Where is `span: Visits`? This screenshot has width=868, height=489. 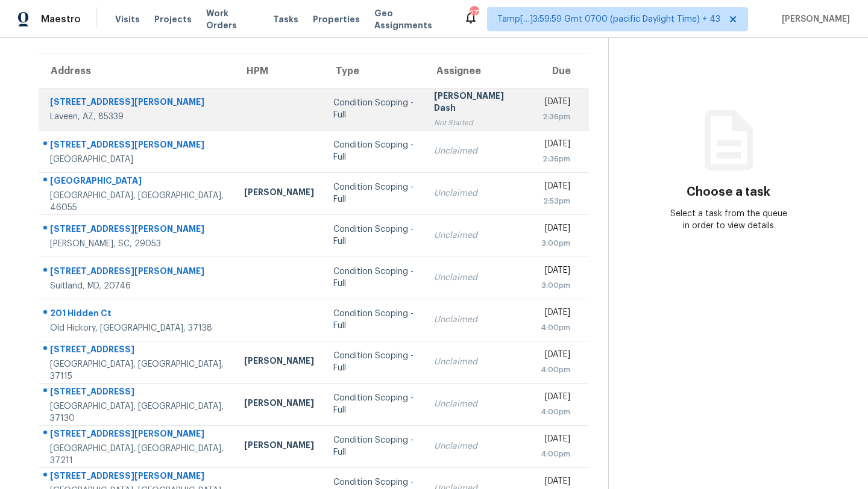
span: Visits is located at coordinates (127, 19).